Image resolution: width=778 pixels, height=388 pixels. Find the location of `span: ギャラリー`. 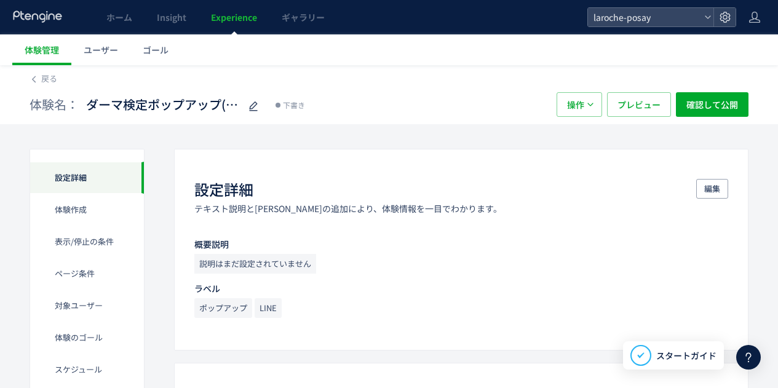

span: ギャラリー is located at coordinates (303, 17).